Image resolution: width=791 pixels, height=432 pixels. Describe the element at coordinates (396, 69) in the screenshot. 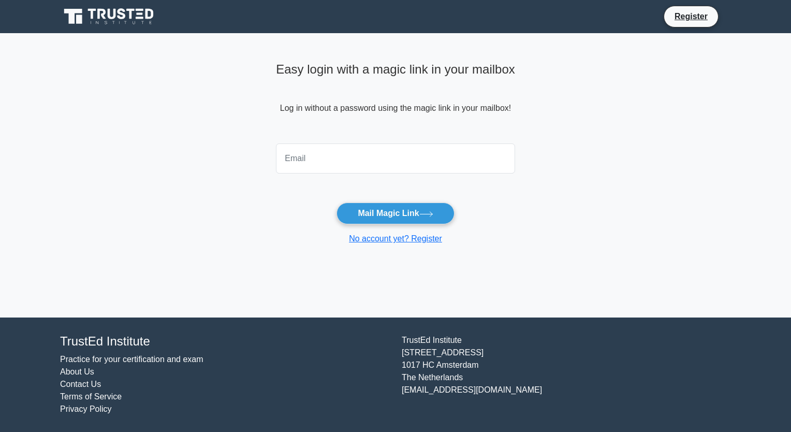

I see `h4: Easy login with a magic link in your mailbox` at that location.